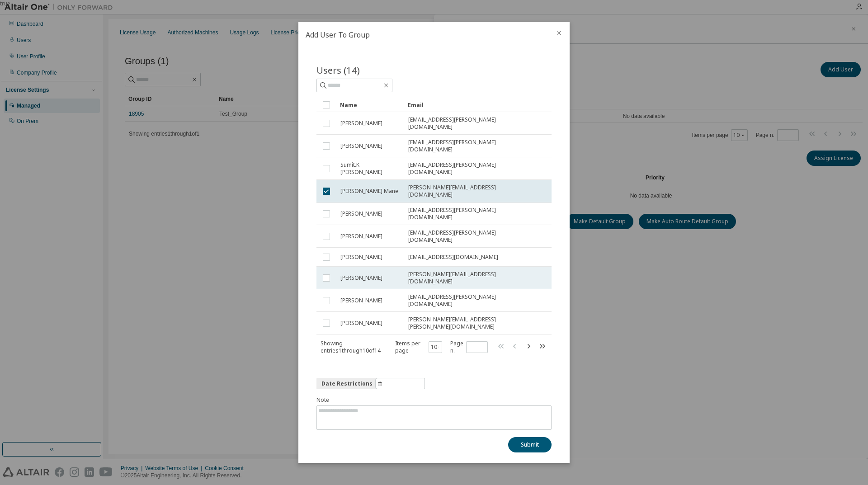 The width and height of the screenshot is (868, 485). I want to click on label: Note, so click(434, 400).